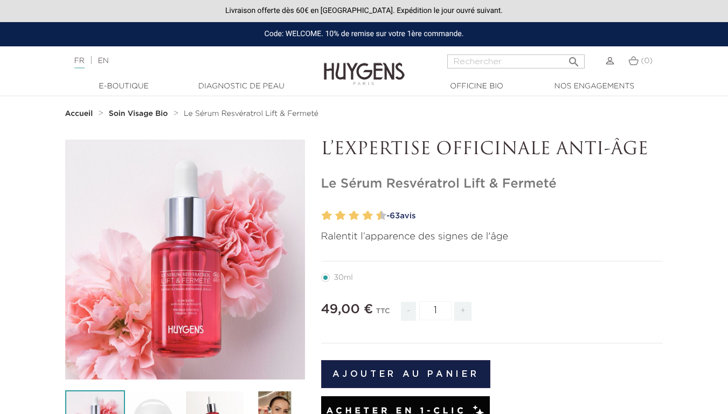 The image size is (728, 414). What do you see at coordinates (334, 215) in the screenshot?
I see `label: 3` at bounding box center [334, 215].